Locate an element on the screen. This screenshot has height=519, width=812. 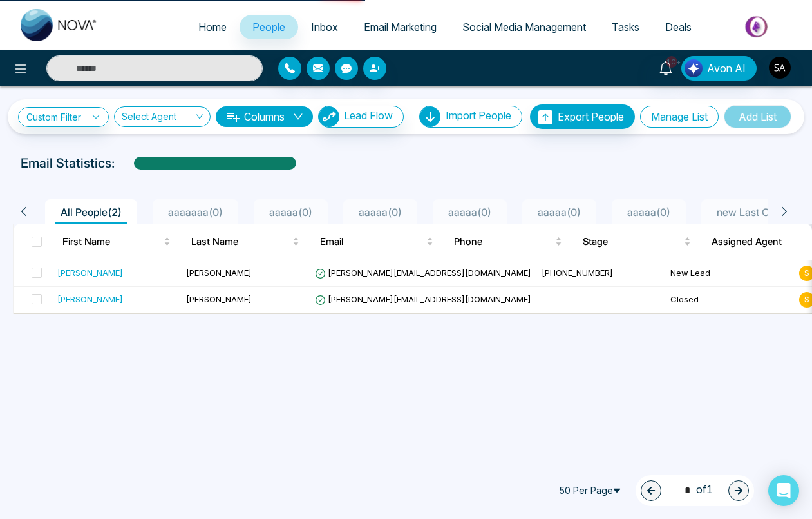
button: Lead Flow is located at coordinates (361, 116).